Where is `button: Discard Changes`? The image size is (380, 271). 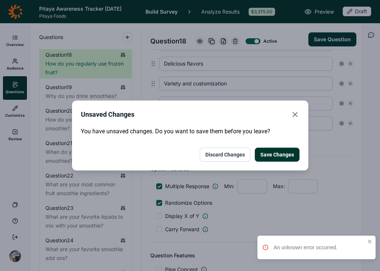 button: Discard Changes is located at coordinates (225, 155).